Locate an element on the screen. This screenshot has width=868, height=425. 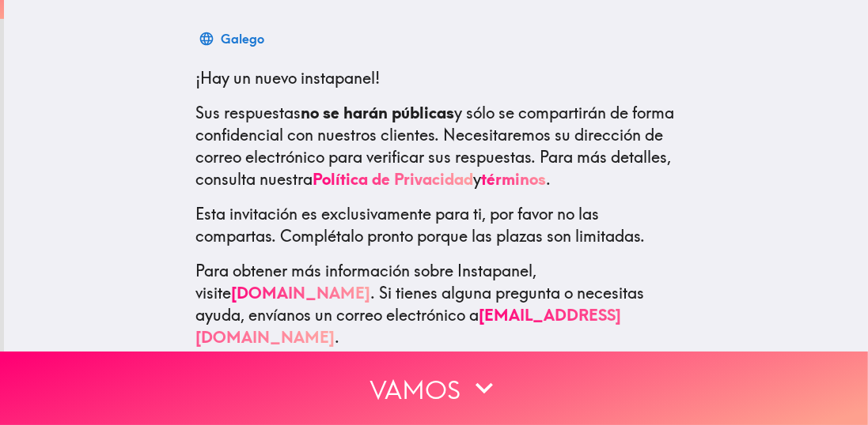
a: Política de Privacidad is located at coordinates (393, 179).